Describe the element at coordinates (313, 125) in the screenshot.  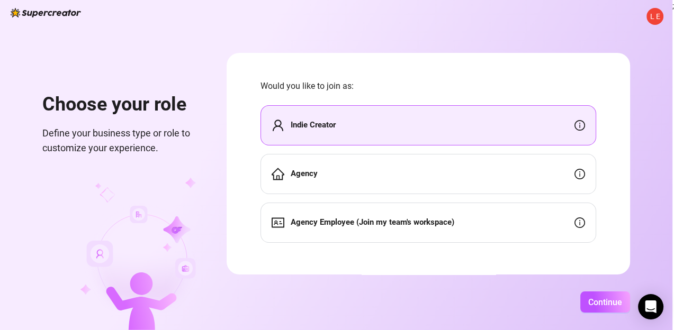
I see `strong: Indie Creator` at that location.